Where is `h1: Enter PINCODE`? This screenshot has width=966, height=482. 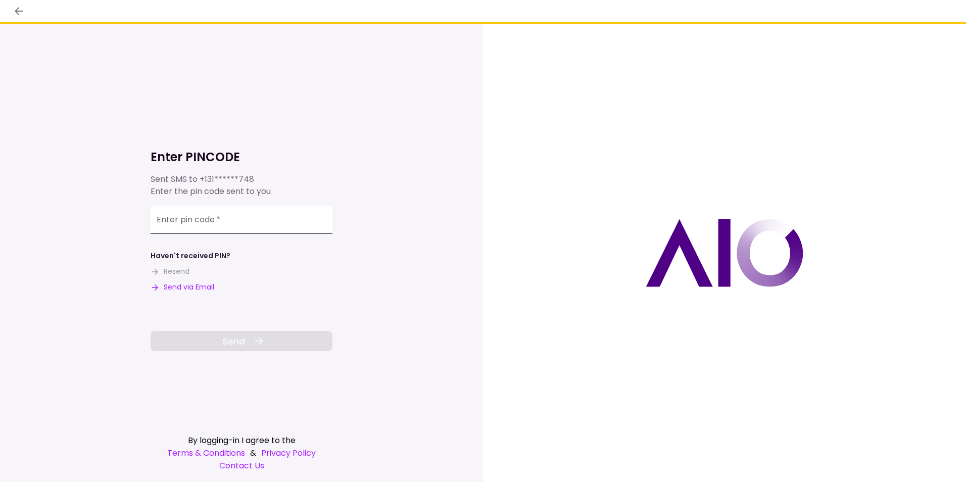
h1: Enter PINCODE is located at coordinates (242, 157).